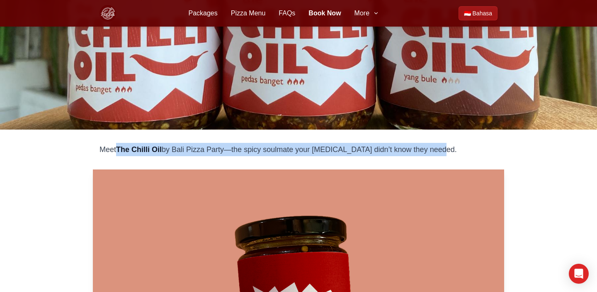  Describe the element at coordinates (248, 13) in the screenshot. I see `a: Pizza Menu` at that location.